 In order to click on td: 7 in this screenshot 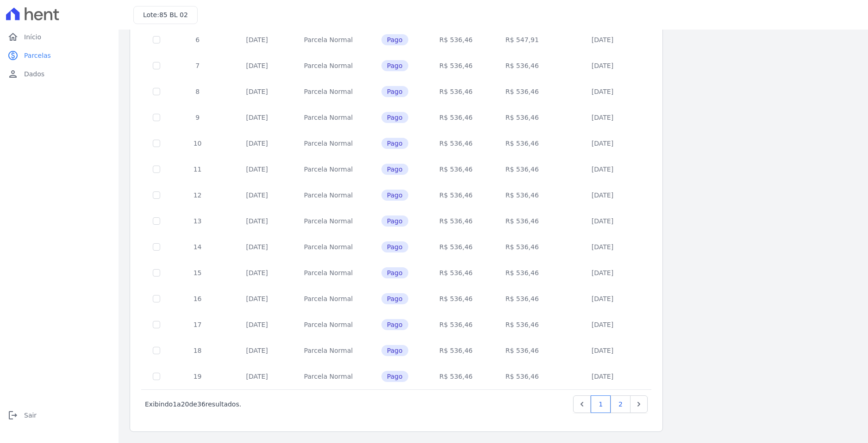, I will do `click(198, 66)`.